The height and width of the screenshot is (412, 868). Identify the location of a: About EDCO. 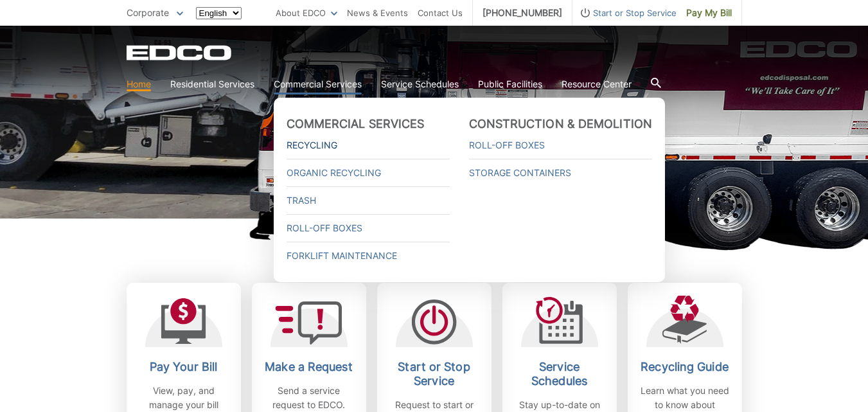
(307, 13).